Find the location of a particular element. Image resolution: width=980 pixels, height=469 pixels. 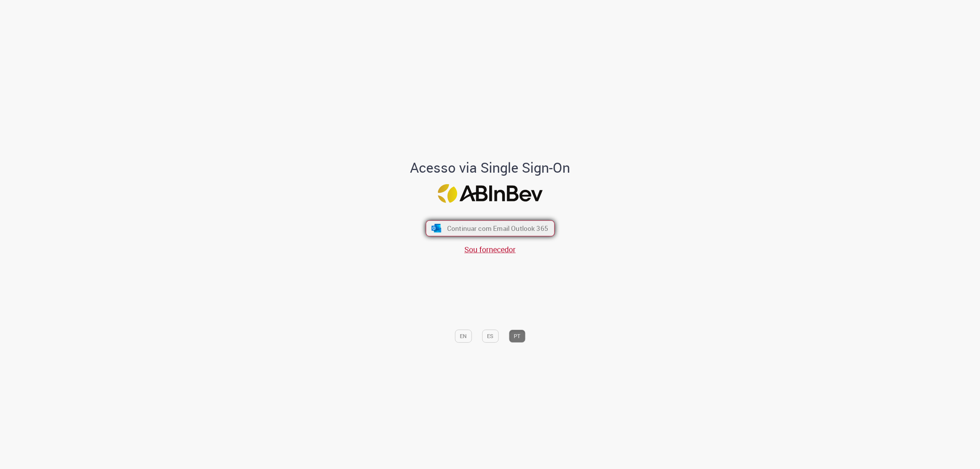

span: Sou fornecedor is located at coordinates (490, 249).